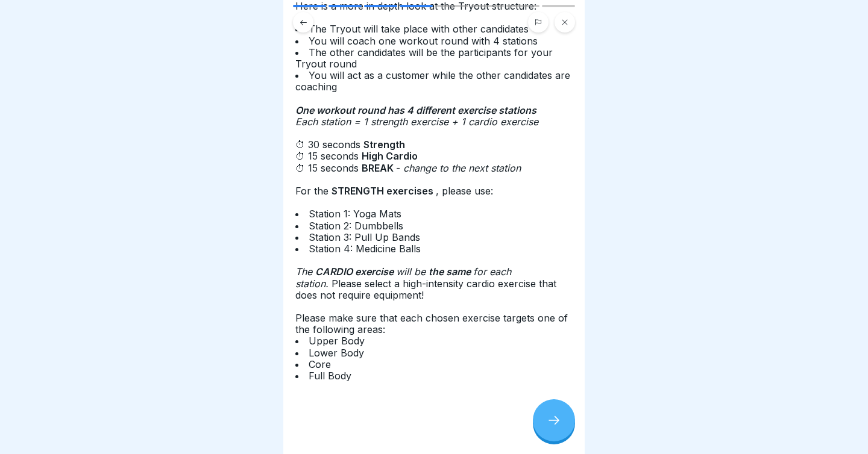 The image size is (868, 454). I want to click on em: change to the next station, so click(463, 168).